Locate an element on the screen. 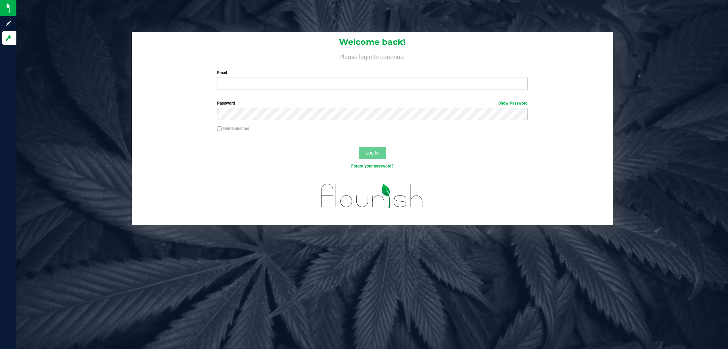  inline-svg: Sign up is located at coordinates (9, 23).